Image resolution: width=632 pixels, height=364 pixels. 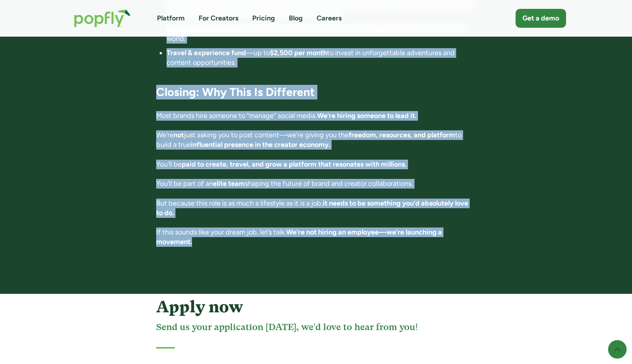 I want to click on strong: influential presence in the creator economy., so click(x=260, y=144).